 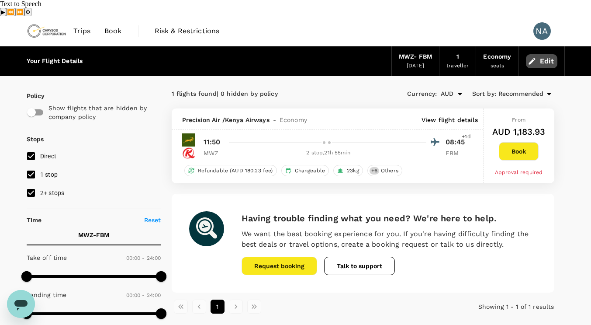 I want to click on p: We want the best booking experience for you. If you're having difficulty finding the best deals o..., so click(x=389, y=239).